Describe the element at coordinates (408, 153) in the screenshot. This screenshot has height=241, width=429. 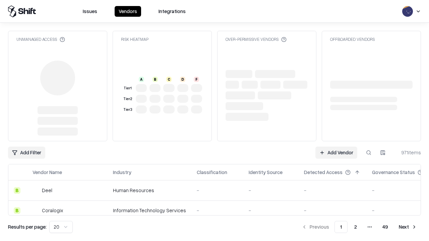
I see `div: 971 items` at that location.